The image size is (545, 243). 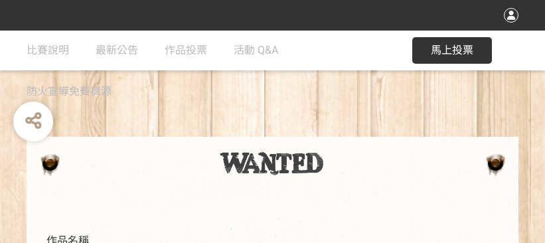 I want to click on span: 活動 Q&A, so click(x=256, y=50).